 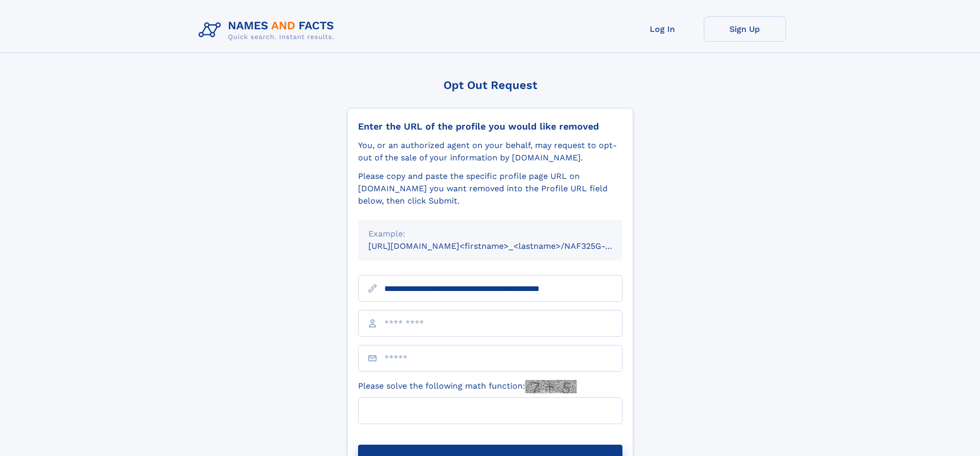 What do you see at coordinates (490, 126) in the screenshot?
I see `div: Enter the URL of the profile you would like removed` at bounding box center [490, 126].